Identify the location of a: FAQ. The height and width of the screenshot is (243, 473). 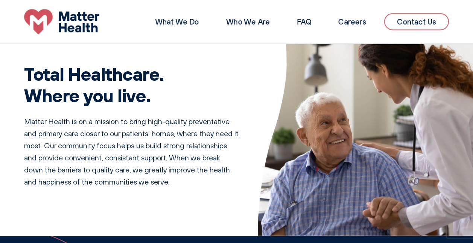
(304, 21).